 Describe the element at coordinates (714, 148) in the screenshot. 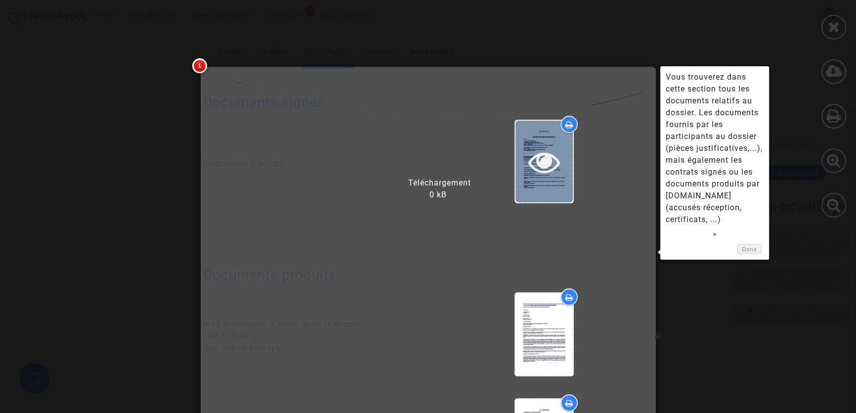

I see `div: Vous trouverez dans cette section tous les documents relatifs au dossier. Les documents fournis p...` at that location.